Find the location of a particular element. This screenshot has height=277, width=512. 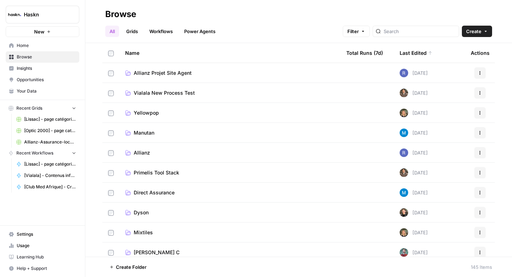

a: Settings is located at coordinates (42, 234).